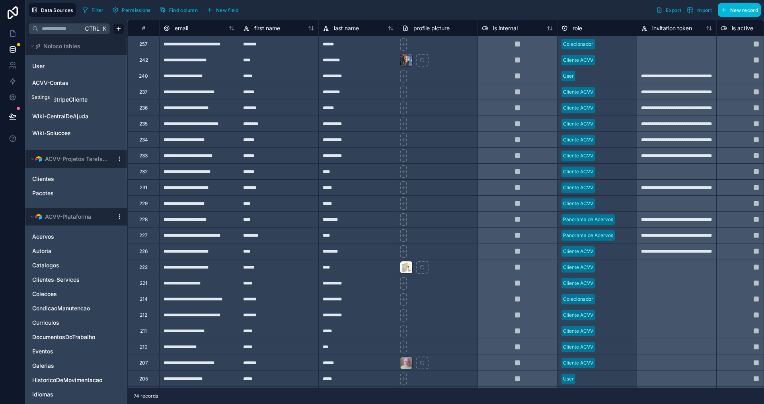 The image size is (764, 404). I want to click on div: 221, so click(143, 283).